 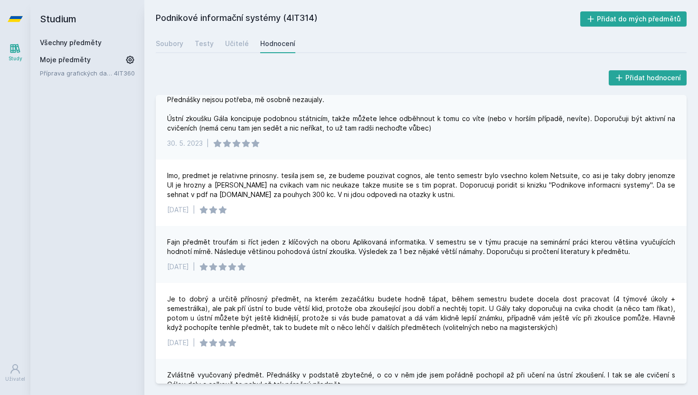 What do you see at coordinates (278, 44) in the screenshot?
I see `a: Hodnocení` at bounding box center [278, 44].